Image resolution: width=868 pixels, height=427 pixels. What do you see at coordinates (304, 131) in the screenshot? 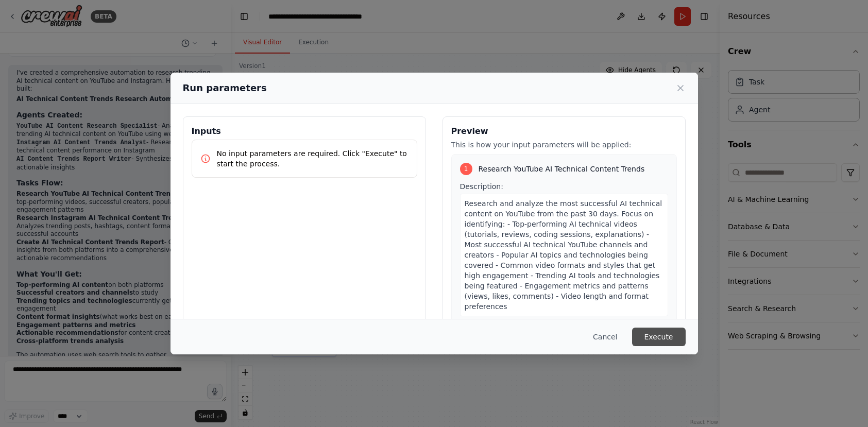
I see `h3: Inputs` at bounding box center [304, 131].